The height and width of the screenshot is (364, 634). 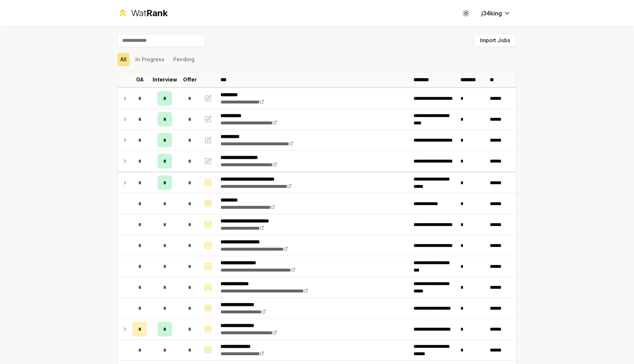 What do you see at coordinates (496, 13) in the screenshot?
I see `button: j34king` at bounding box center [496, 13].